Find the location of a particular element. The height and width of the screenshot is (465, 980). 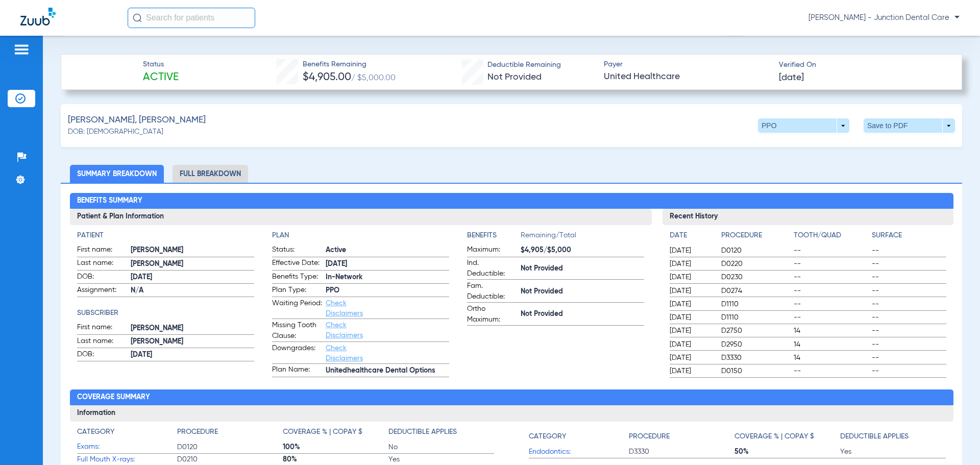

span: Maximum: is located at coordinates (492, 251).